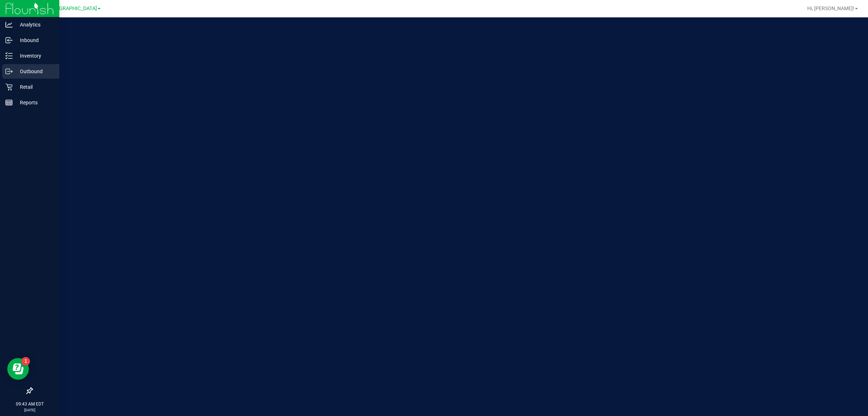 The image size is (868, 416). I want to click on p: 09:43 AM EDT, so click(29, 403).